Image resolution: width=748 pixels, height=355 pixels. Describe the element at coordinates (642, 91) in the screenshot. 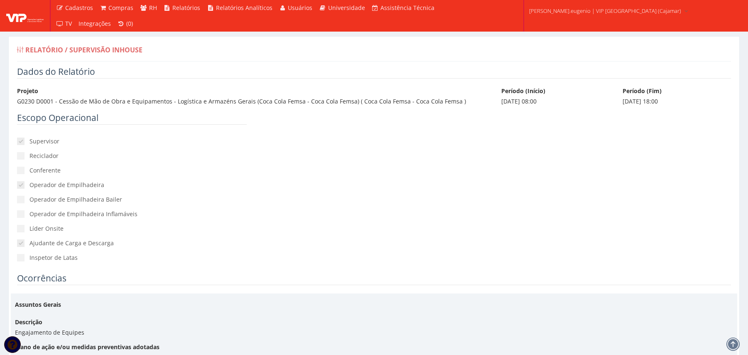

I see `label: Período (Fim)` at that location.